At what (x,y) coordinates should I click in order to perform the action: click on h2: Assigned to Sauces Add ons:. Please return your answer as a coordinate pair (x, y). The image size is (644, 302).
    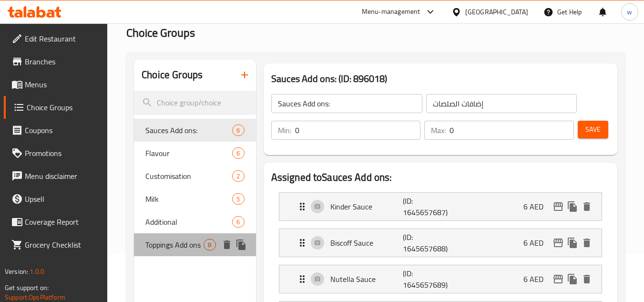
    Looking at the image, I should click on (441, 178).